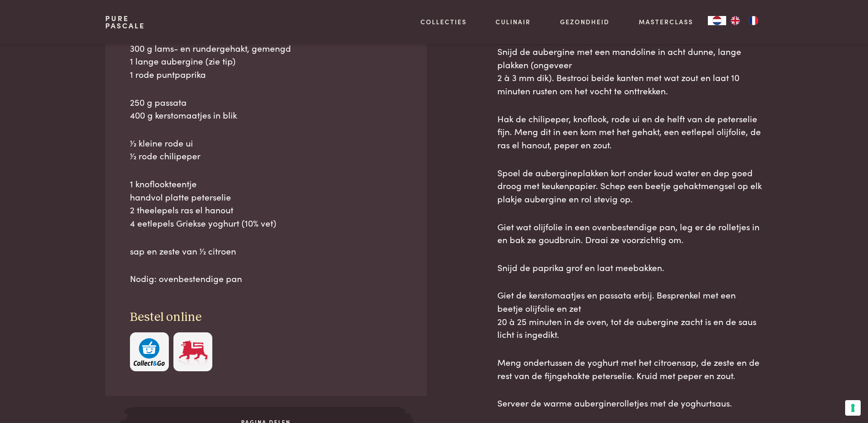 The height and width of the screenshot is (423, 868). Describe the element at coordinates (203, 222) in the screenshot. I see `span: 4 eetlepels Griekse yoghurt (10% vet)` at that location.